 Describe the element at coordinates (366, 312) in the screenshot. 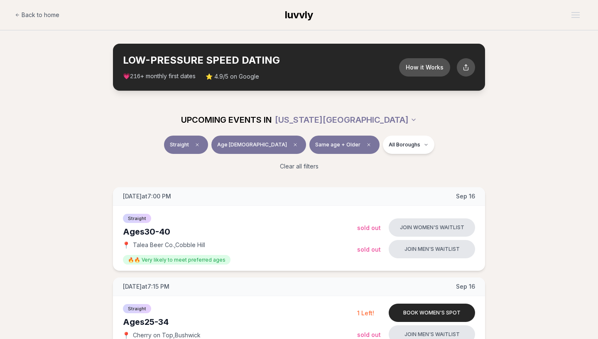

I see `span: 1 Left!` at that location.